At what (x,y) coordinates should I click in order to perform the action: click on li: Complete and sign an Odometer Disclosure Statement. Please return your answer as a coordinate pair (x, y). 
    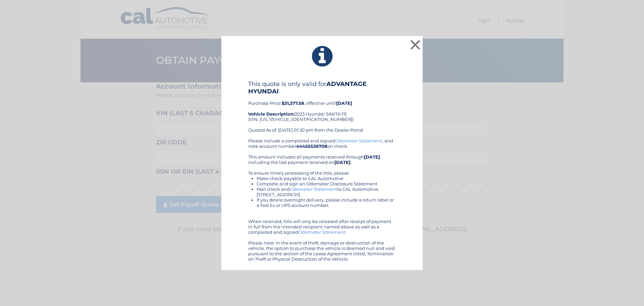
    Looking at the image, I should click on (326, 184).